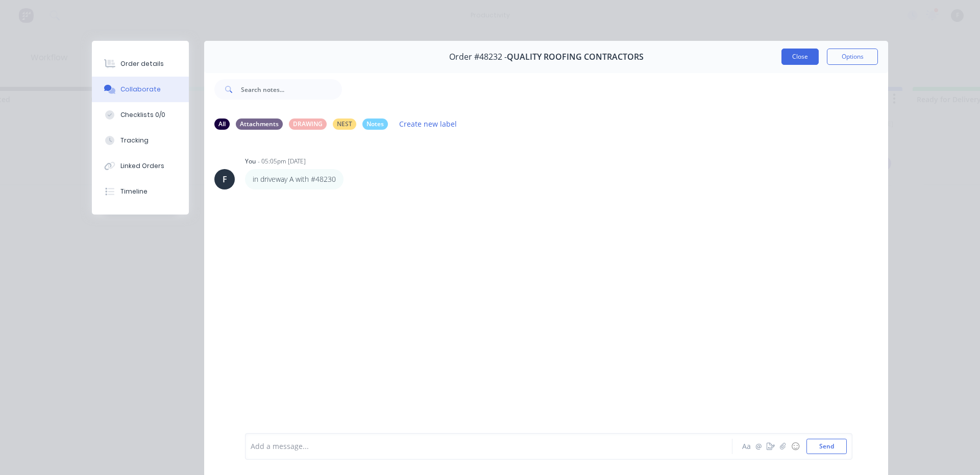  What do you see at coordinates (308, 124) in the screenshot?
I see `div: DRAWING` at bounding box center [308, 124].